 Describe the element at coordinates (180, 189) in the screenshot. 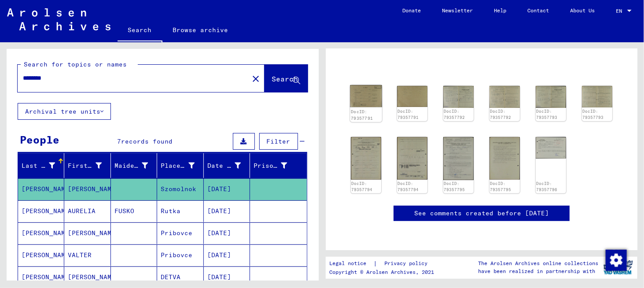

I see `mat-cell: Szomolnok` at that location.